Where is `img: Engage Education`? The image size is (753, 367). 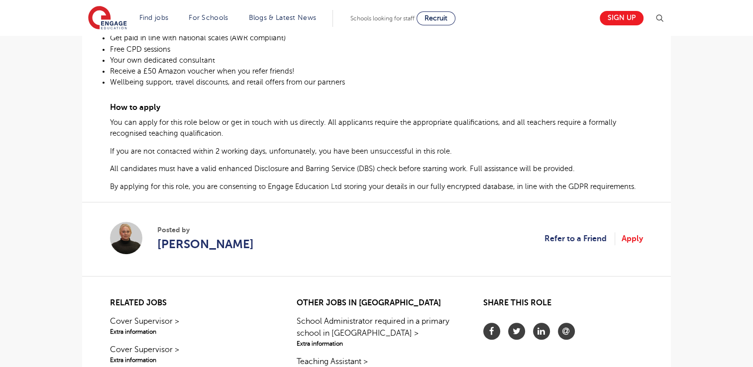
img: Engage Education is located at coordinates (107, 18).